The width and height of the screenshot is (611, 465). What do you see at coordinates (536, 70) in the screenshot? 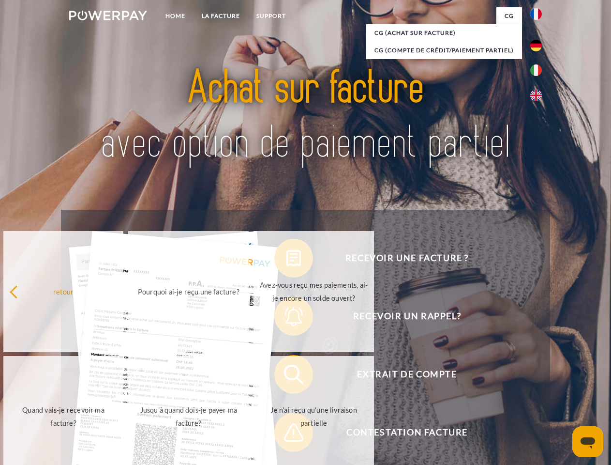
I see `img: it` at bounding box center [536, 70].